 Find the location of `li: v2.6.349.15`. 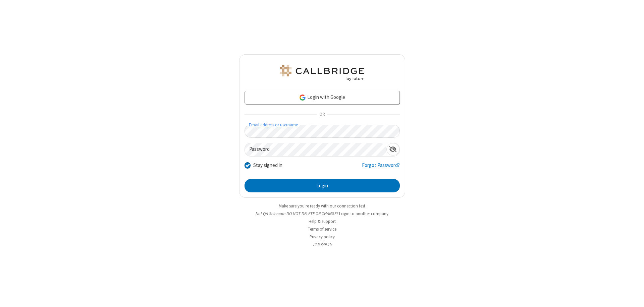

li: v2.6.349.15 is located at coordinates (322, 244).